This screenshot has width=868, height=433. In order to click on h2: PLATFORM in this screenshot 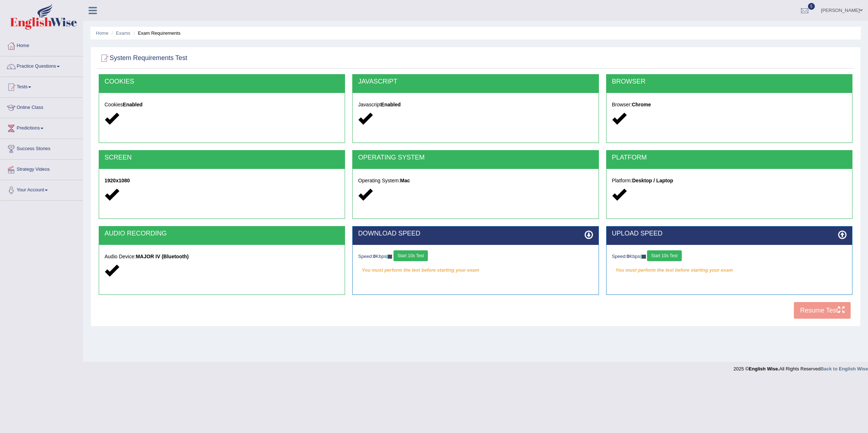, I will do `click(729, 158)`.